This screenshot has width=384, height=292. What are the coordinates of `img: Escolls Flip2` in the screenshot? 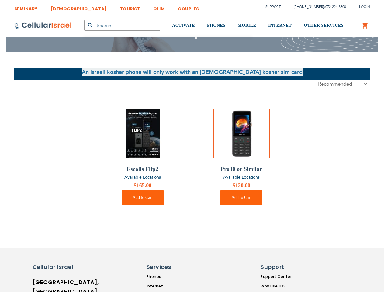 It's located at (143, 134).